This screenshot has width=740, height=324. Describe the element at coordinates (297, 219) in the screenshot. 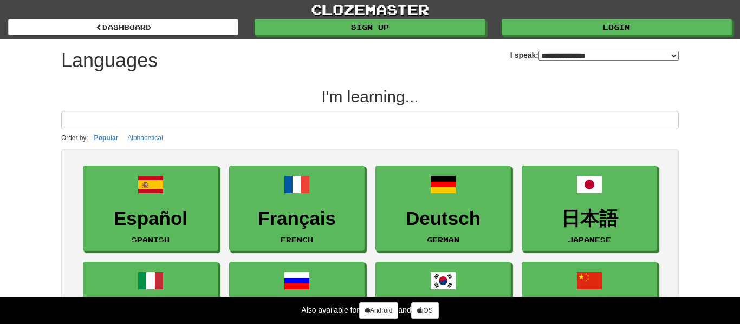

I see `h3: Français` at that location.